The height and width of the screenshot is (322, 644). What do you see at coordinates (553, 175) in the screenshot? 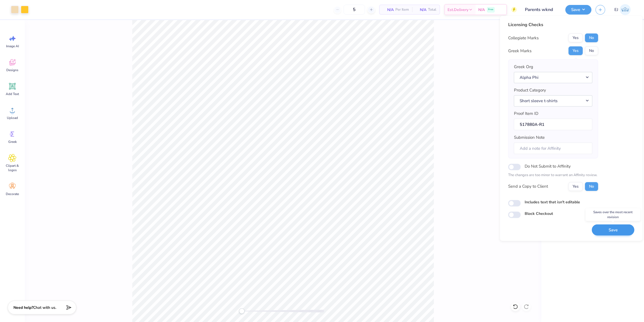
I see `p: The changes are too minor to warrant an Affinity review.` at bounding box center [553, 175].